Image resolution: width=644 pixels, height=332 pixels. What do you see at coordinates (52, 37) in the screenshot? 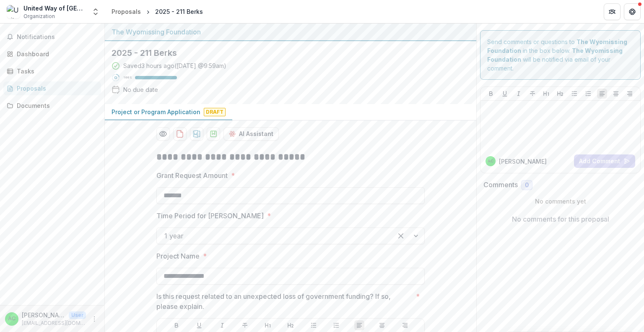
I see `button: Notifications` at bounding box center [52, 37].